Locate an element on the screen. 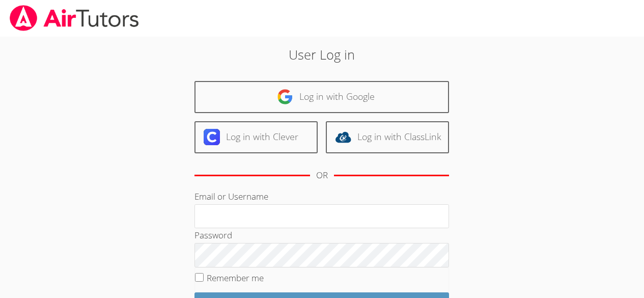 Image resolution: width=644 pixels, height=298 pixels. img: clever-logo-6eab21bc6e7a338710f1a6ff85c0baf02591cd810cc4098c63d3a4b26e2feb20.svg is located at coordinates (212, 137).